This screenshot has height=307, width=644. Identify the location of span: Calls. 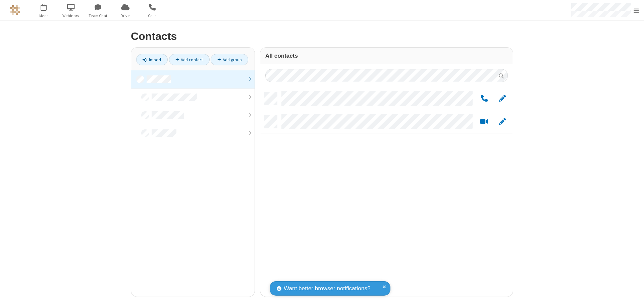
(152, 16).